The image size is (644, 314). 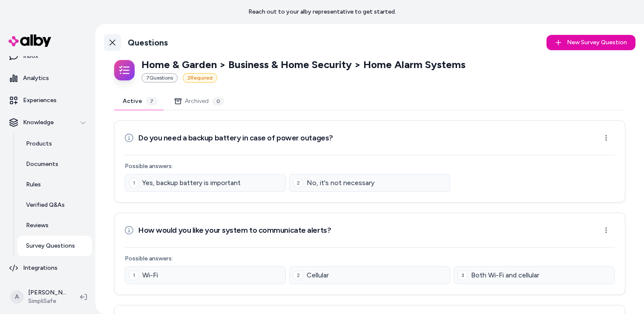 What do you see at coordinates (235, 230) in the screenshot?
I see `h3: How would you like your system to communicate alerts?` at bounding box center [235, 230].